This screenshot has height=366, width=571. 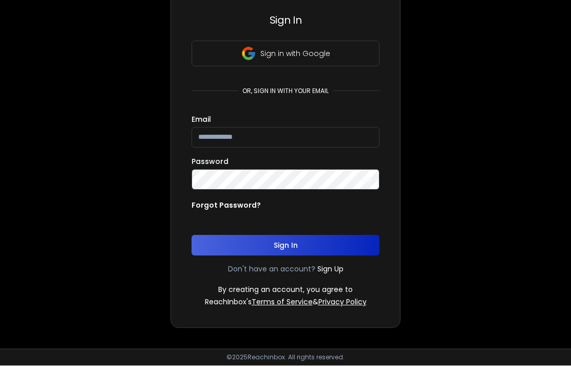 What do you see at coordinates (286, 302) in the screenshot?
I see `p: ReachInbox's &` at bounding box center [286, 302].